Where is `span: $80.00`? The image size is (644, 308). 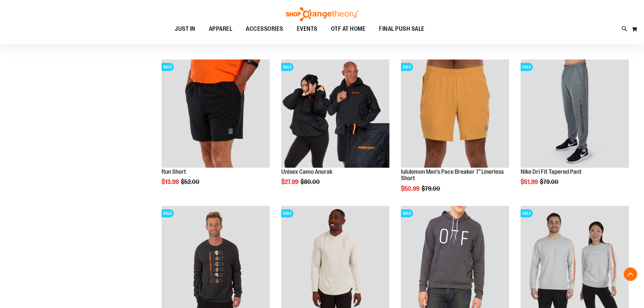
span: $80.00 is located at coordinates (311, 182).